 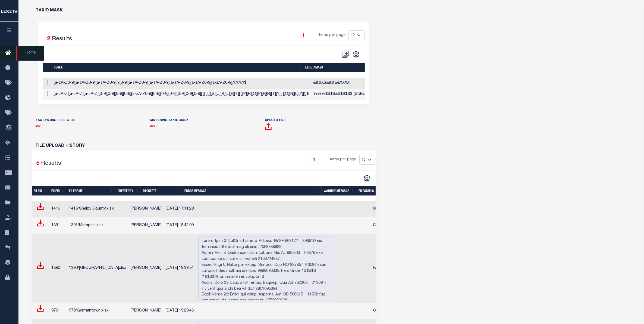 I want to click on th: dtCreate: activate to sort column ascending, so click(x=162, y=191).